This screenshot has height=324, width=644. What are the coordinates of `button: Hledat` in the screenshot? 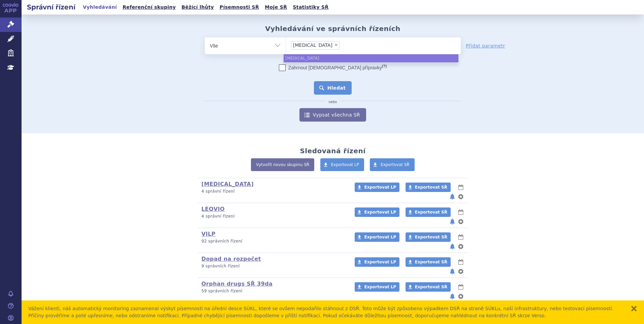 It's located at (333, 88).